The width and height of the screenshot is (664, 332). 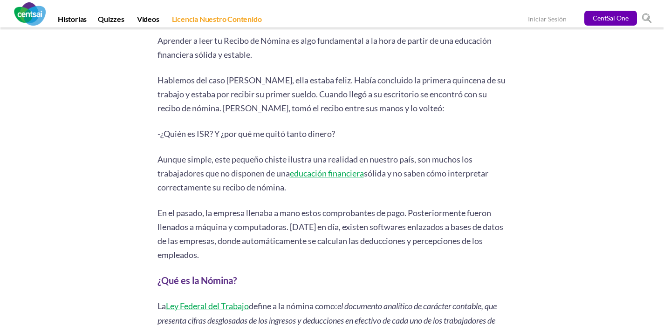 What do you see at coordinates (72, 21) in the screenshot?
I see `a: Historias` at bounding box center [72, 21].